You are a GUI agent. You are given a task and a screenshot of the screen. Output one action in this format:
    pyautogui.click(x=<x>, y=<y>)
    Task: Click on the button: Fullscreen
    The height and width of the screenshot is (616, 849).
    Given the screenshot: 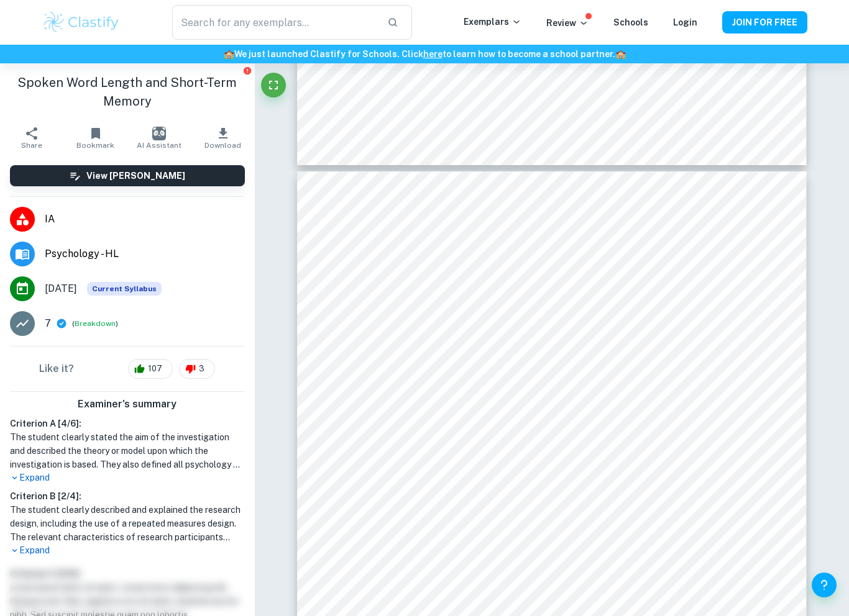 What is the action you would take?
    pyautogui.click(x=274, y=85)
    